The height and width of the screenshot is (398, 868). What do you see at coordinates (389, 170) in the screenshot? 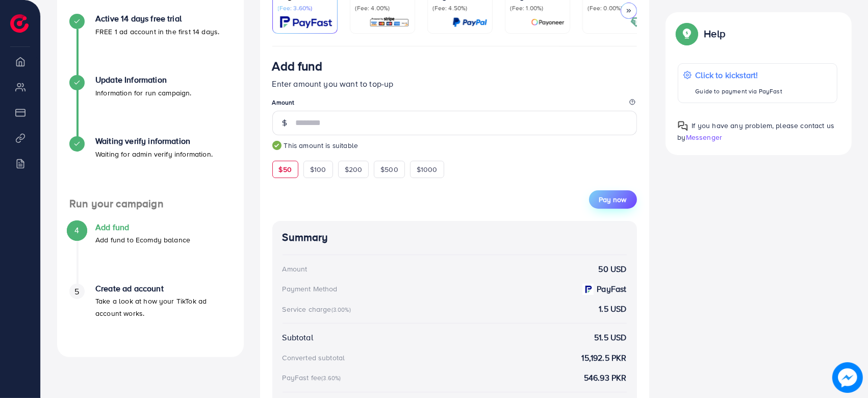
I see `span: $500` at bounding box center [389, 170].